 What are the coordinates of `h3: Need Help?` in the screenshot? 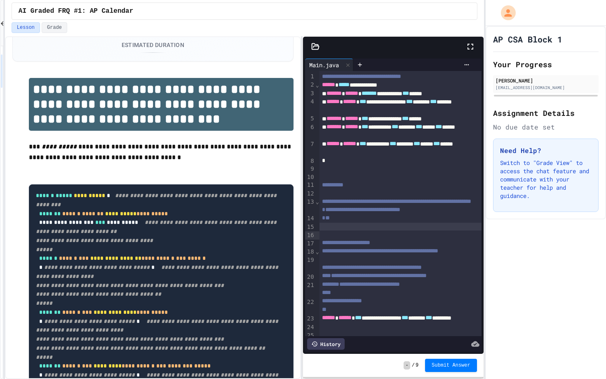 It's located at (546, 150).